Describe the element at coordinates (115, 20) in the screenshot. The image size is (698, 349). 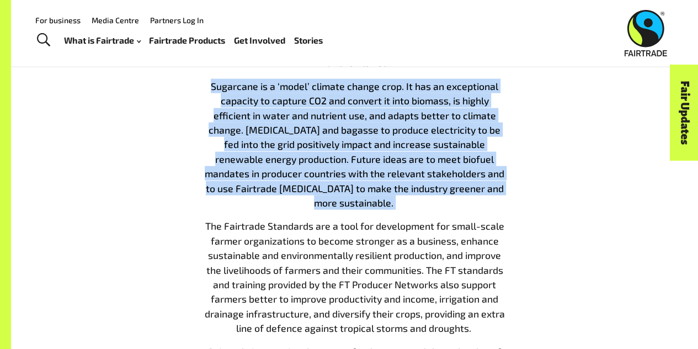
I see `a: Media Centre` at that location.